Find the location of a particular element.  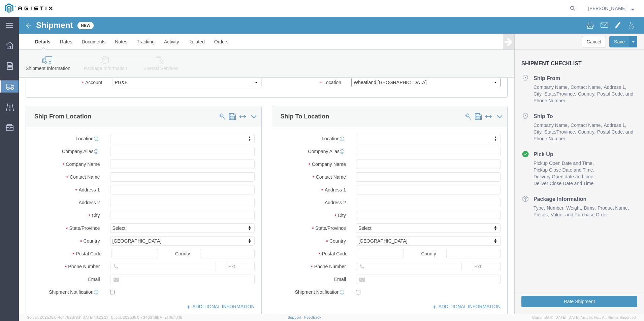

a: Support is located at coordinates (296, 317).